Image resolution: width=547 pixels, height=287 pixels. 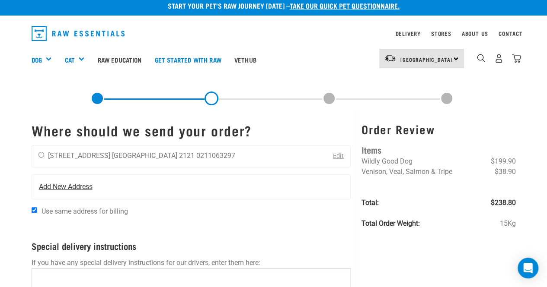 What do you see at coordinates (516, 58) in the screenshot?
I see `img: home-icon@2x.png` at bounding box center [516, 58].